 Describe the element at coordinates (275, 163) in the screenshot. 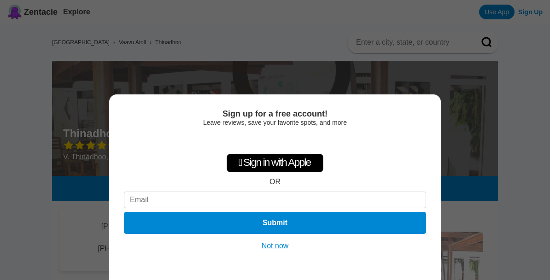

I see `div: Sign in with Apple` at that location.